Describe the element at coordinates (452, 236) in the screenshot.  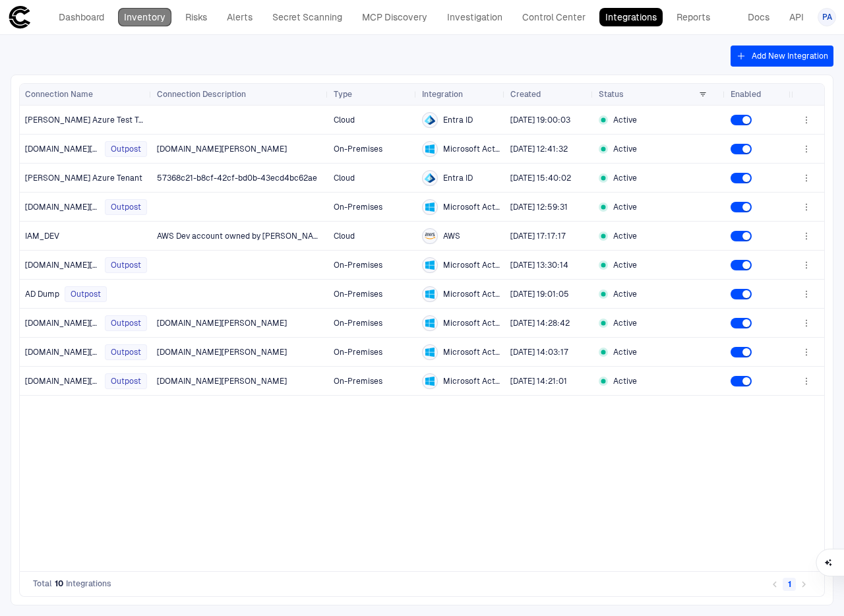
I see `span: AWS` at that location.